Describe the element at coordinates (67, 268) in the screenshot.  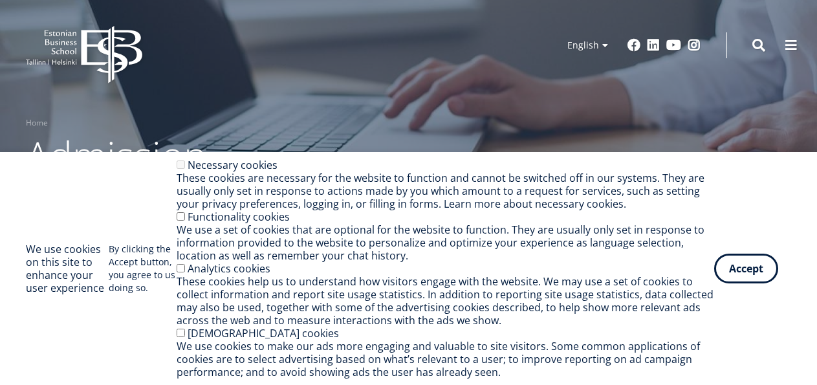
I see `h2: We use cookies on this site to enhance your user experience` at that location.